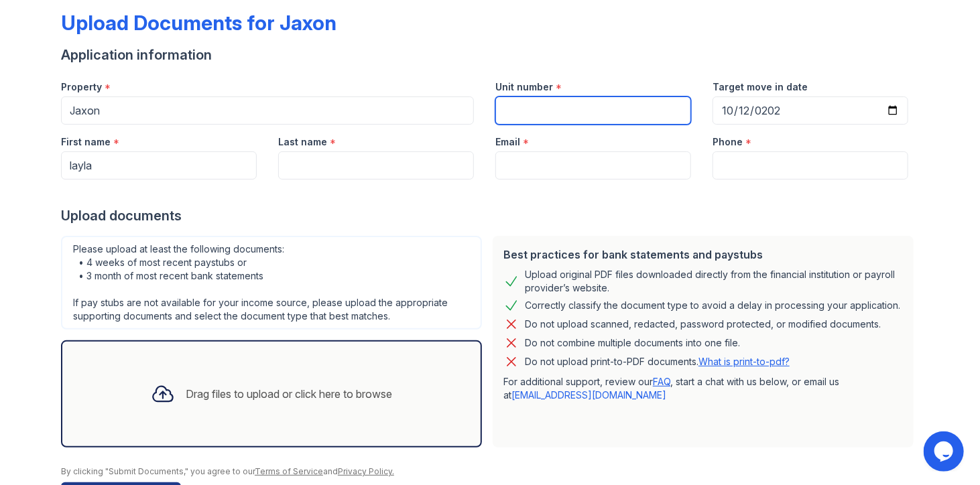 This screenshot has height=485, width=980. I want to click on label: Email, so click(507, 142).